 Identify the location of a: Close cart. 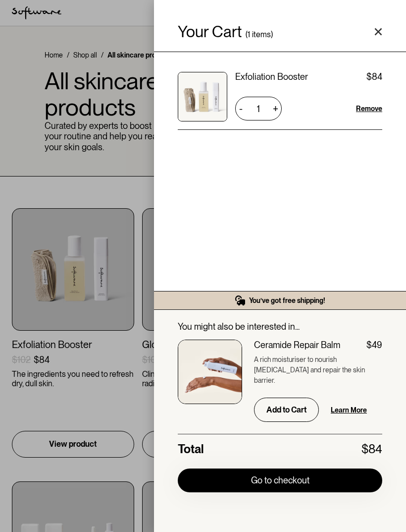
(379, 32).